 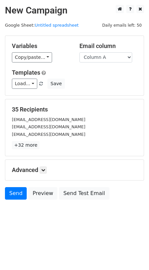 What do you see at coordinates (74, 109) in the screenshot?
I see `h5: 35 Recipients` at bounding box center [74, 109].